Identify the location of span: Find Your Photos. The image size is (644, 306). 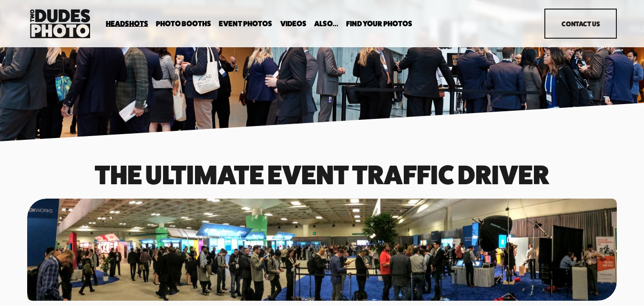
(379, 23).